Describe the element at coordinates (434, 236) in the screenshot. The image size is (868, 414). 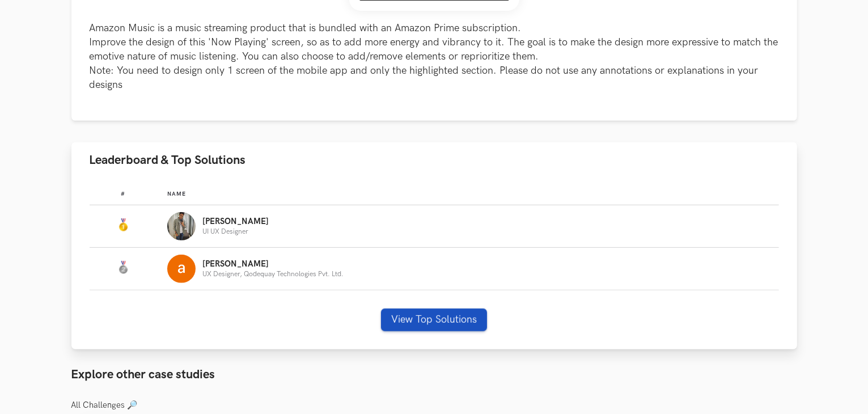
I see `table: Leaderboard` at that location.